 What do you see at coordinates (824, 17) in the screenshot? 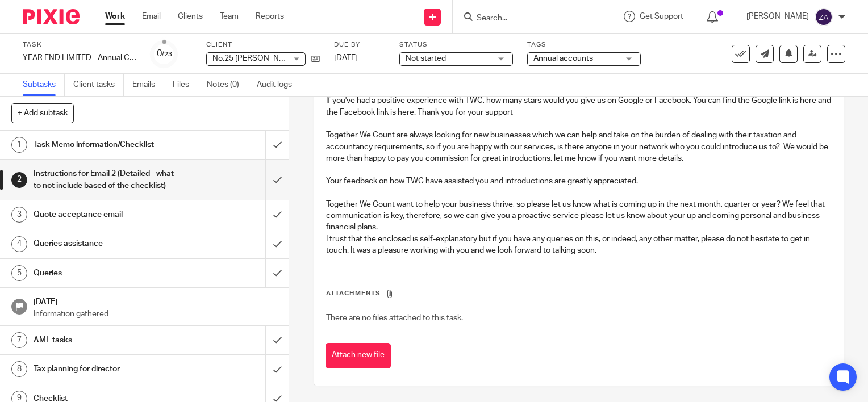
I see `img: svg%3E` at bounding box center [824, 17].